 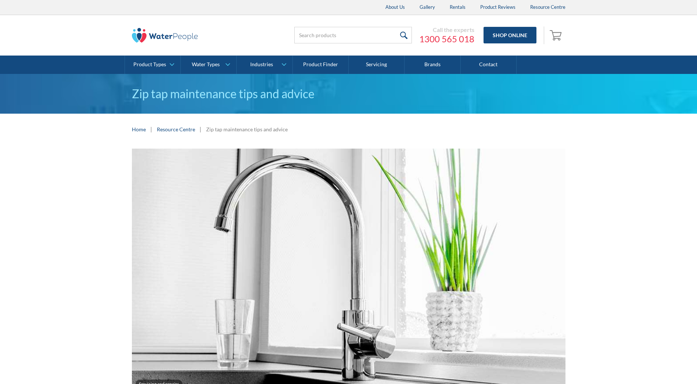 I want to click on a: Product Finder, so click(x=321, y=65).